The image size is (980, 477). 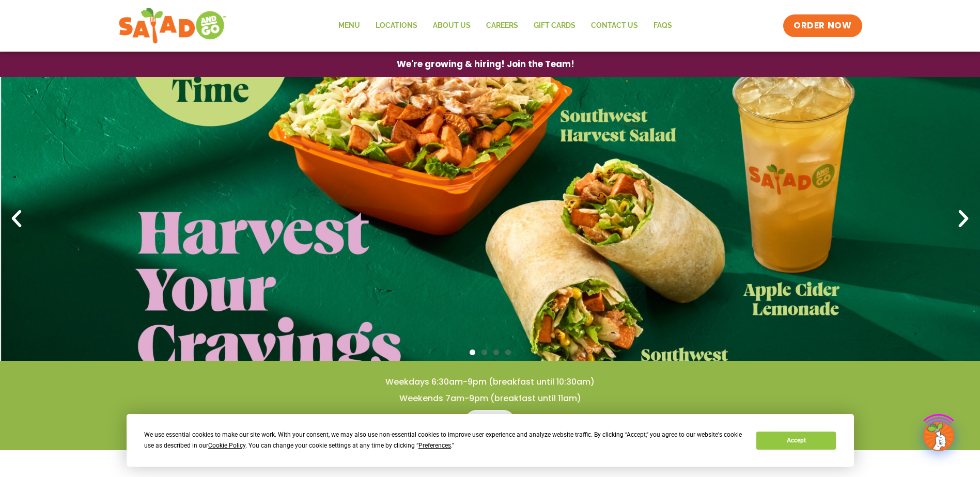 I want to click on a: Contact Us, so click(x=614, y=25).